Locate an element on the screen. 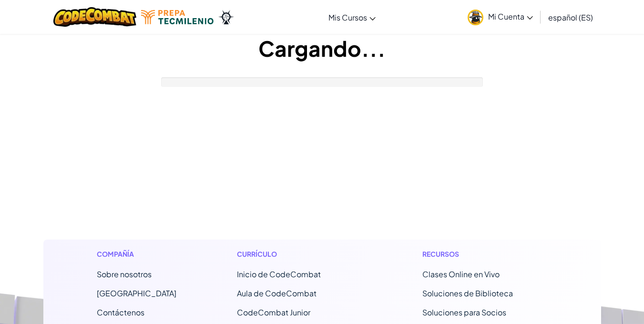 Image resolution: width=644 pixels, height=324 pixels. img: avatar is located at coordinates (475, 17).